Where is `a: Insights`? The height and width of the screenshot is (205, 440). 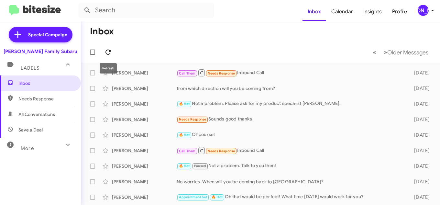
a: Insights is located at coordinates (372, 12).